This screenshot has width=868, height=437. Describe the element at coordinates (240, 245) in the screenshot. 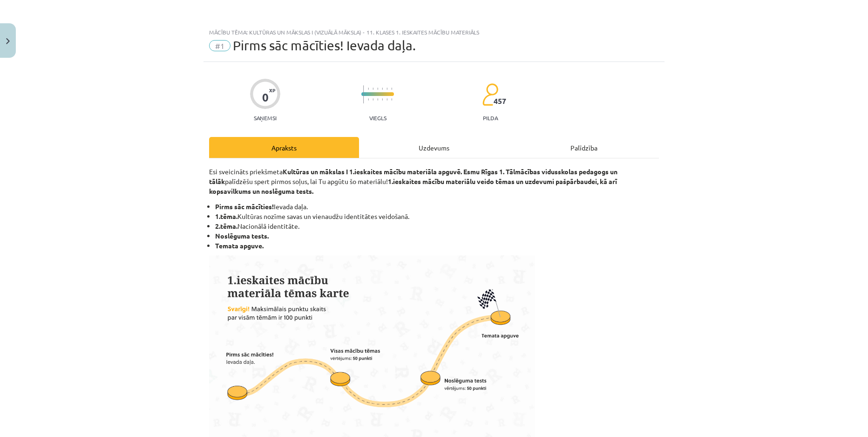

I see `b: Temata apguve.` at that location.